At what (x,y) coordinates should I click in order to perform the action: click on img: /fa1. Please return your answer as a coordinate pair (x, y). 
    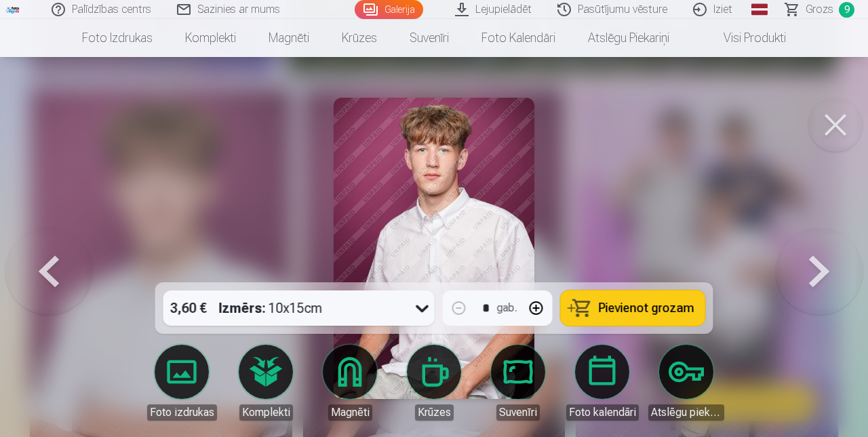
    Looking at the image, I should click on (13, 10).